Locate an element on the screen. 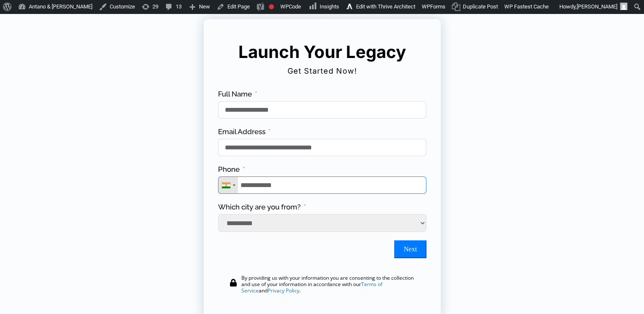 Image resolution: width=644 pixels, height=314 pixels. span: Insights is located at coordinates (329, 6).